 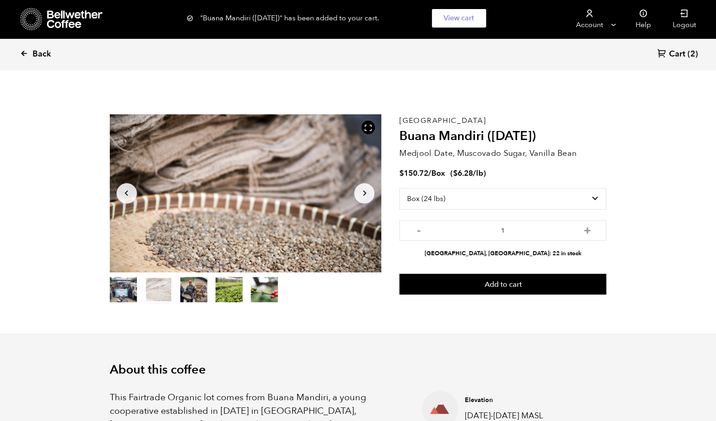 What do you see at coordinates (42, 54) in the screenshot?
I see `span: Back` at bounding box center [42, 54].